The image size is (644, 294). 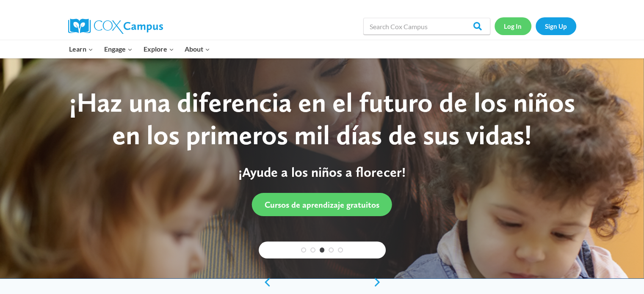 What do you see at coordinates (322, 119) in the screenshot?
I see `div: ¡Haz una diferencia en el futuro de los niños en los primeros mil días de sus vidas!` at bounding box center [322, 119].